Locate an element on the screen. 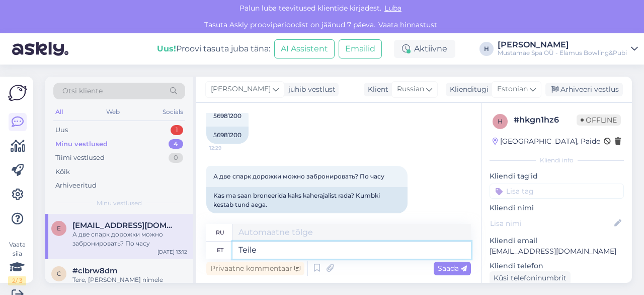 The width and height of the screenshot is (644, 295). div: Mustamäe Spa OÜ - Elamus Bowling&Pubi is located at coordinates (563, 53).